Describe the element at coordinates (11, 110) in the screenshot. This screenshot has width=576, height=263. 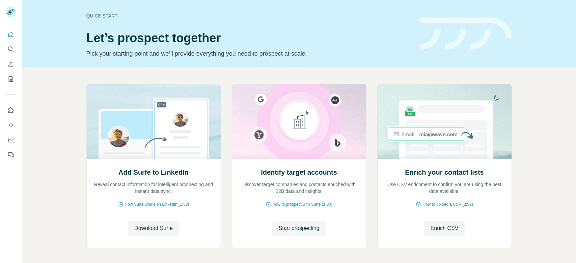
I see `button: Use Surfe on LinkedIn` at that location.